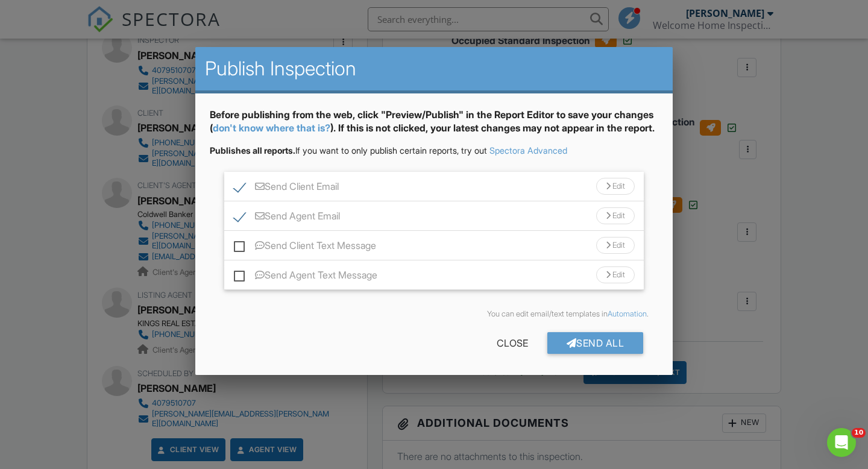 The image size is (868, 469). Describe the element at coordinates (287, 188) in the screenshot. I see `label: Send Client Email` at that location.